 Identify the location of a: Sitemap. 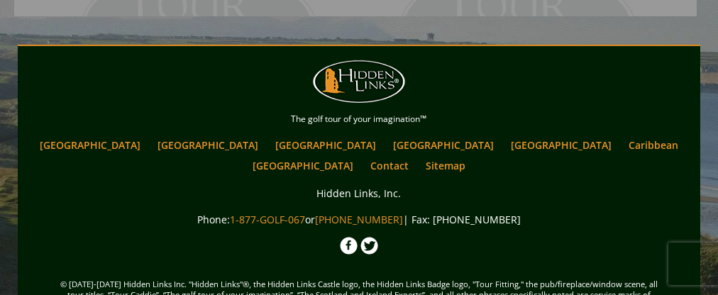
(446, 165).